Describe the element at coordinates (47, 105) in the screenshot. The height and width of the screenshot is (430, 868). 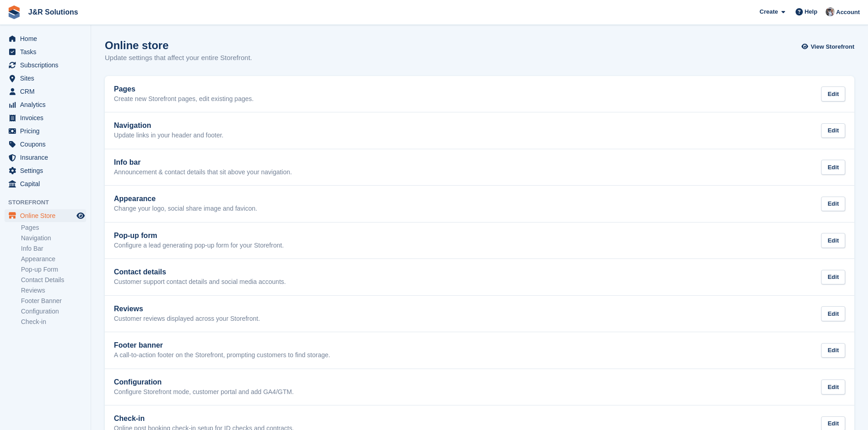
I see `span: Analytics` at that location.